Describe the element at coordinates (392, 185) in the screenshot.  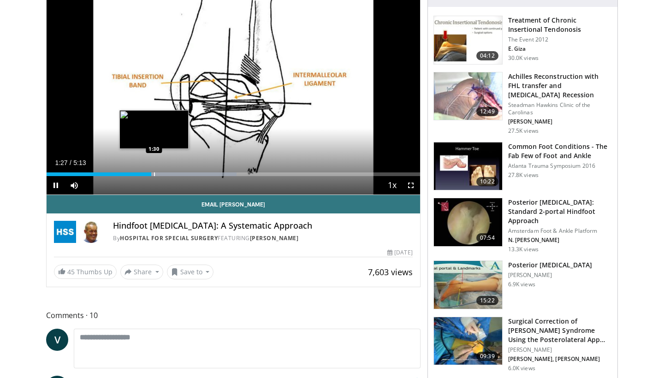
I see `button: Playback Rate` at that location.